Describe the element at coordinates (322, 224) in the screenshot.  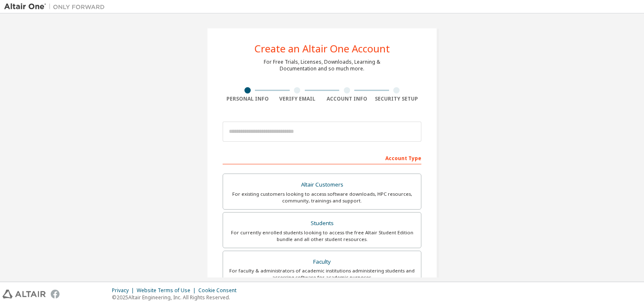
I see `div: Students` at that location.